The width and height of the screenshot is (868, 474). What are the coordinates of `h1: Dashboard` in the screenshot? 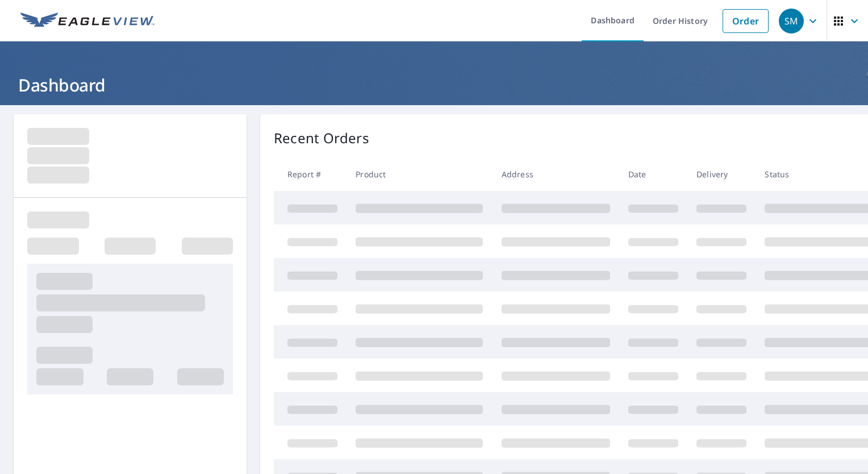 It's located at (434, 84).